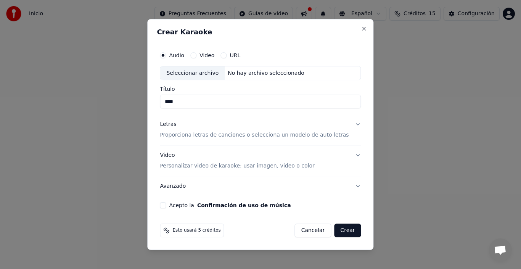 This screenshot has width=521, height=269. Describe the element at coordinates (260, 186) in the screenshot. I see `button: Avanzado` at that location.